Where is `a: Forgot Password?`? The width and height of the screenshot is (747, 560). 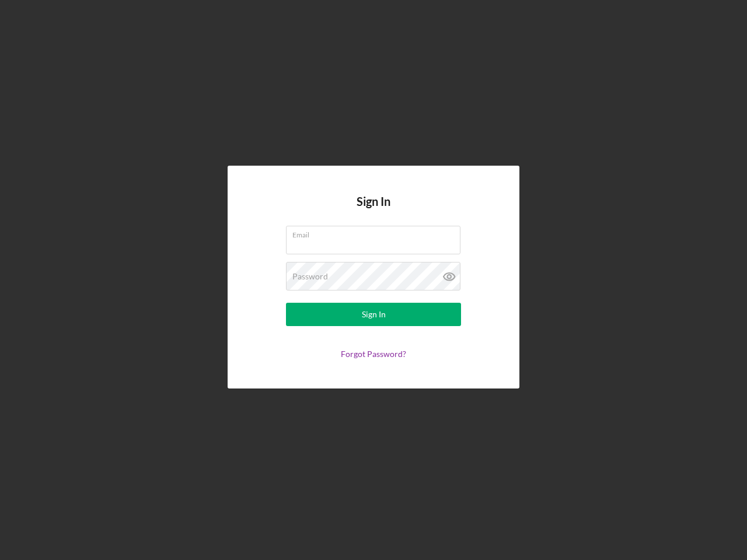
a: Forgot Password? is located at coordinates (374, 354).